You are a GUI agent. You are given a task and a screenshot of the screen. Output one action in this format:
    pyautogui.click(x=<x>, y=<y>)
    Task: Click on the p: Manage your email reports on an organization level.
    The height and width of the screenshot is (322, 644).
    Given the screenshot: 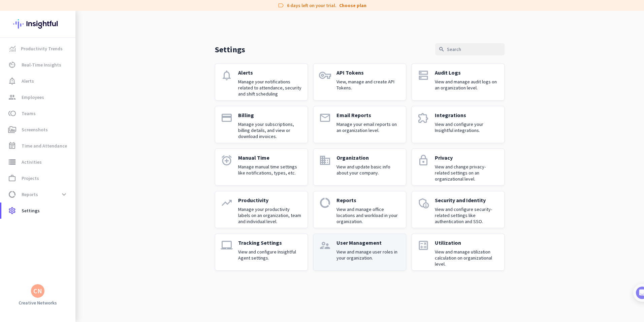 What is the action you would take?
    pyautogui.click(x=369, y=127)
    